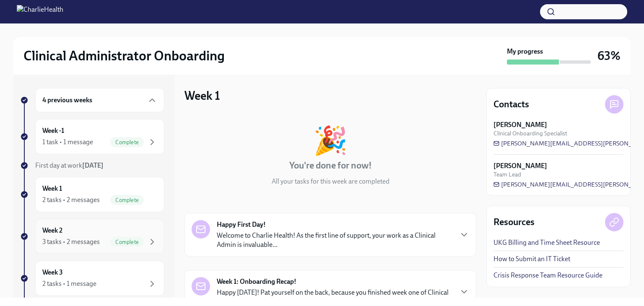 The height and width of the screenshot is (306, 644). I want to click on strong: My progress, so click(525, 52).